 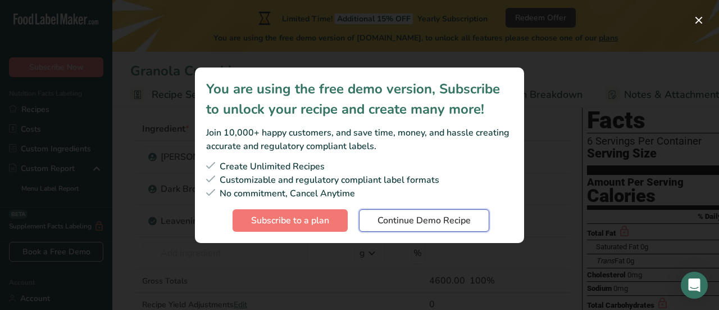 What do you see at coordinates (424, 220) in the screenshot?
I see `span: Continue Demo Recipe` at bounding box center [424, 220].